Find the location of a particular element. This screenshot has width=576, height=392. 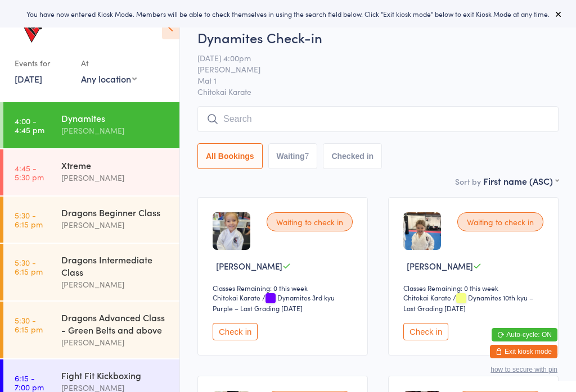

div: Dragons Intermediate Class is located at coordinates (115, 266).